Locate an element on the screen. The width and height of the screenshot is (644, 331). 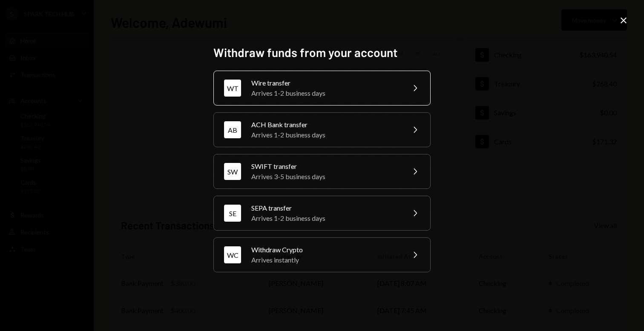
button: SWSWIFT transferArrives 3-5 business days is located at coordinates (322, 172).